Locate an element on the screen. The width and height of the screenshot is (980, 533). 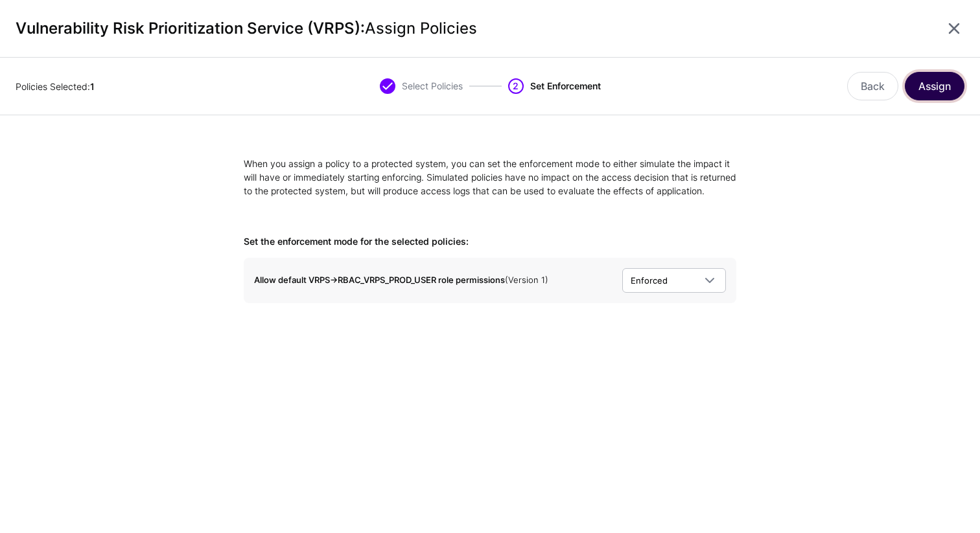
strong: 1 is located at coordinates (92, 86).